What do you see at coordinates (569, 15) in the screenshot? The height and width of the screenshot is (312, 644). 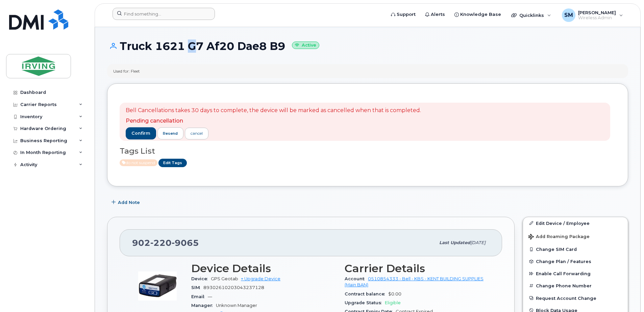 I see `span: SM` at bounding box center [569, 15].